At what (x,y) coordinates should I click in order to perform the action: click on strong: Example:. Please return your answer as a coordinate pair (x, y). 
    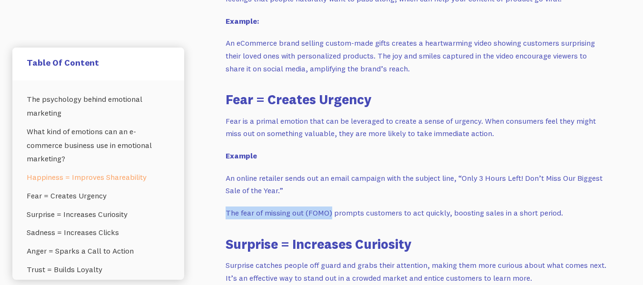
    Looking at the image, I should click on (242, 21).